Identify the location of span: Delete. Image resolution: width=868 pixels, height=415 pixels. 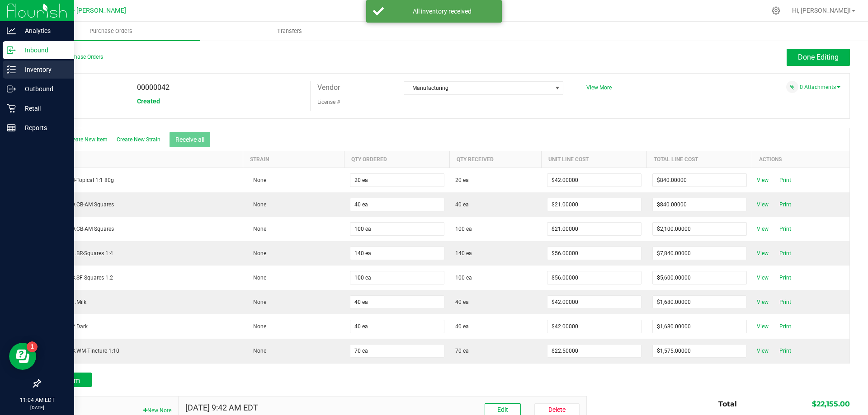
(557, 410).